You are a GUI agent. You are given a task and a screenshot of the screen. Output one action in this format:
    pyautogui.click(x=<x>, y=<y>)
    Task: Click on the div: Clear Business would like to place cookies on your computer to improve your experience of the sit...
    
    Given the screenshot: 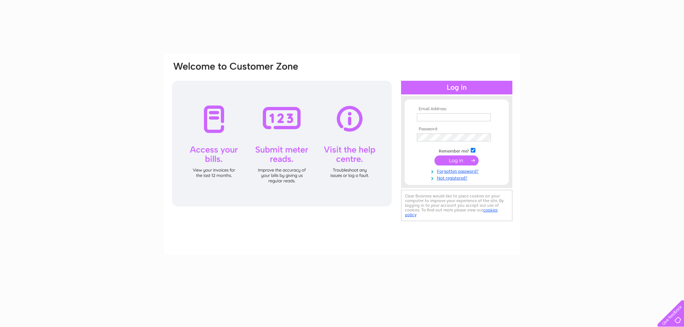 What is the action you would take?
    pyautogui.click(x=457, y=205)
    